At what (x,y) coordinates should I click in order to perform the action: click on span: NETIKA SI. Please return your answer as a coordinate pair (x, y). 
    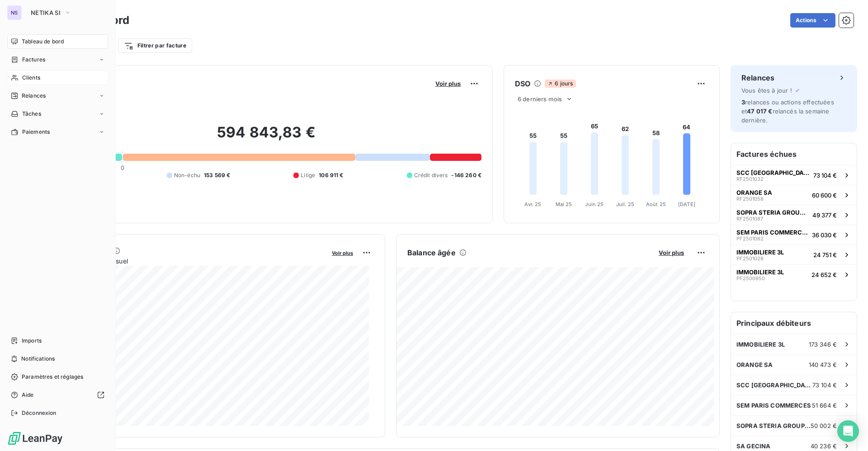
    Looking at the image, I should click on (46, 13).